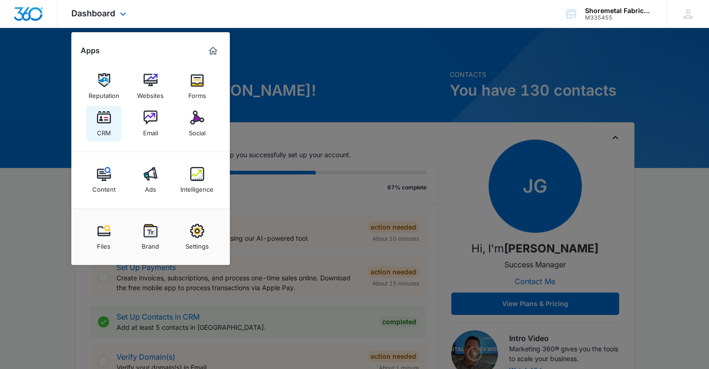 This screenshot has height=369, width=709. I want to click on a: Files, so click(104, 237).